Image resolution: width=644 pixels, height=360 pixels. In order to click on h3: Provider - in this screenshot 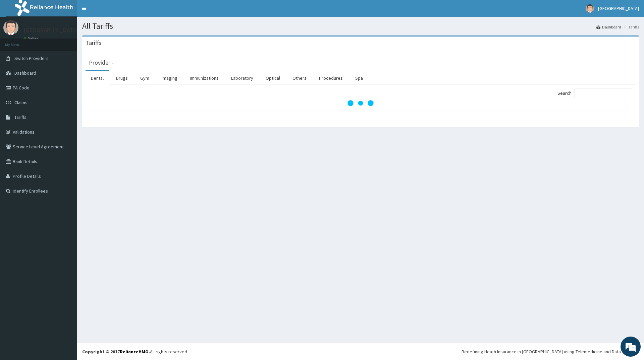, I will do `click(101, 62)`.